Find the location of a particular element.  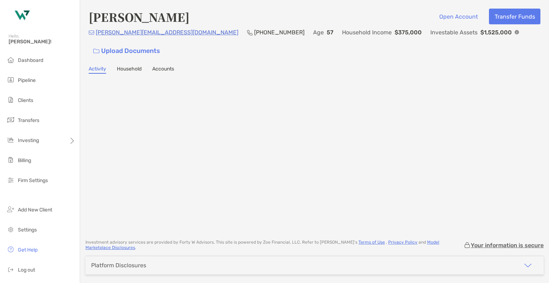

span: Billing is located at coordinates (24, 160).